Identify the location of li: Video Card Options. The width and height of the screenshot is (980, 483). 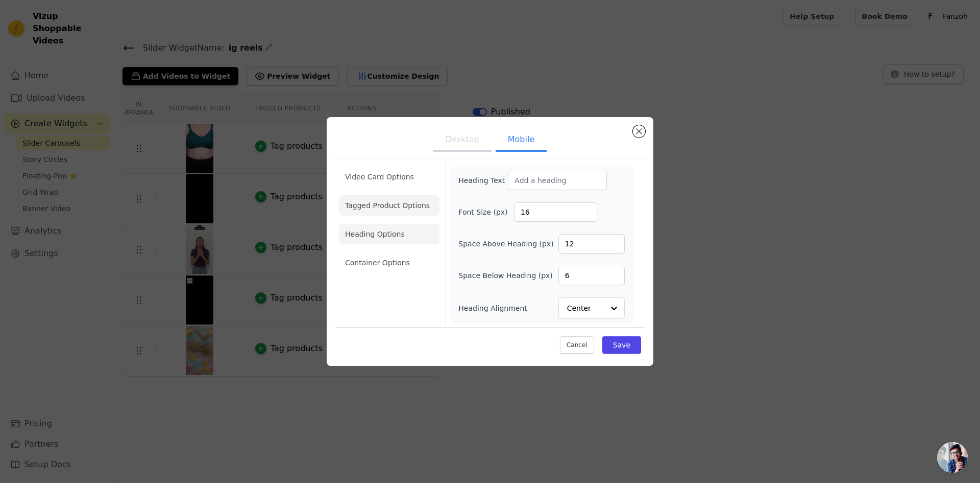
(389, 177).